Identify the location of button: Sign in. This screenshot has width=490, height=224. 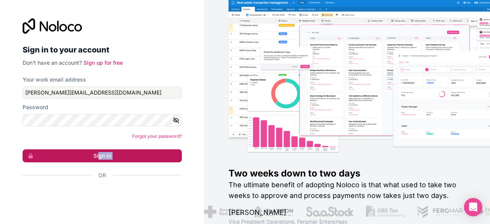
(102, 156).